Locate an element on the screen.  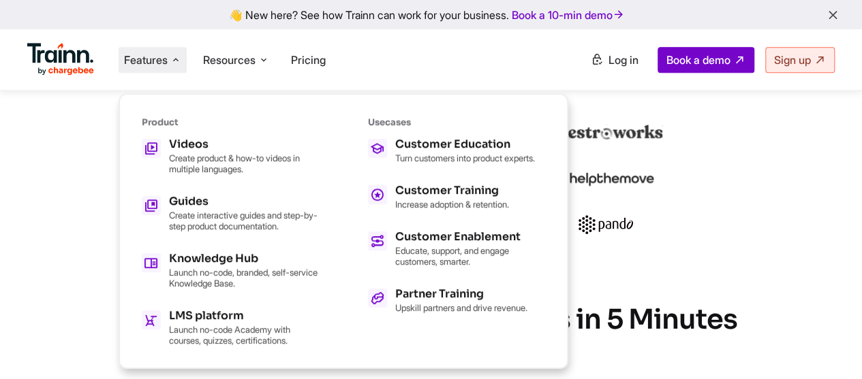
a: Guides Create interactive guides and step-by-step product documentation. is located at coordinates (230, 214).